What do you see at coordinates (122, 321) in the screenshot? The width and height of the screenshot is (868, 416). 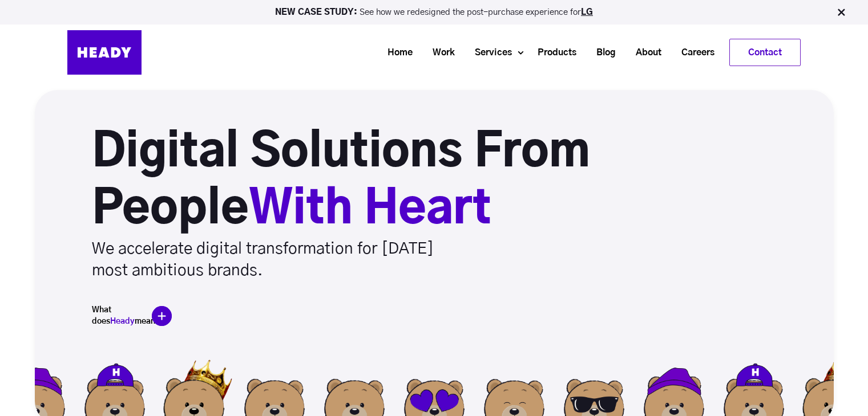 I see `span: Heady` at bounding box center [122, 321].